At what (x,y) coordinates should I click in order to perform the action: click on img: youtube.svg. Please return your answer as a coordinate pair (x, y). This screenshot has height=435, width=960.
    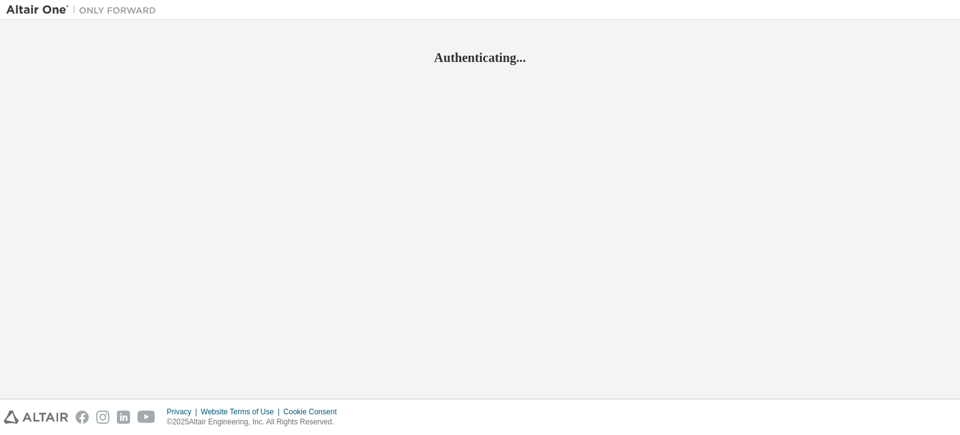
    Looking at the image, I should click on (146, 416).